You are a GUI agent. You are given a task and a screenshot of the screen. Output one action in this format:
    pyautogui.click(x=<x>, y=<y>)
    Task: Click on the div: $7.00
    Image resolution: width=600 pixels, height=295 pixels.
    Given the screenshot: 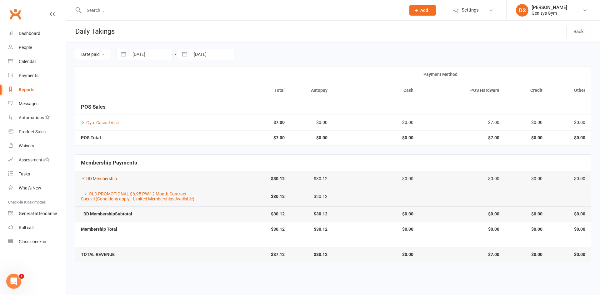 What is the action you would take?
    pyautogui.click(x=462, y=122)
    